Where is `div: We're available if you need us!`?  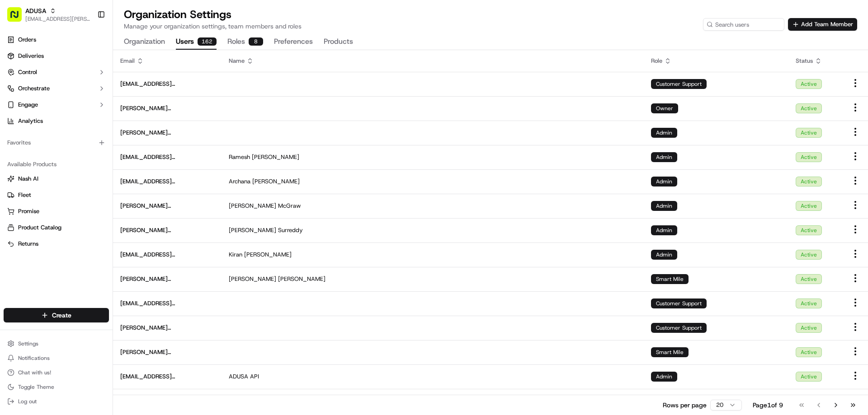
div: We're available if you need us! is located at coordinates (72, 99).